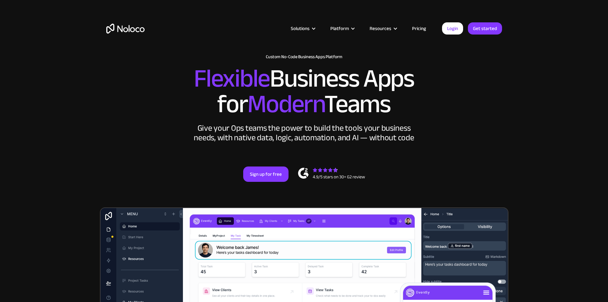 The height and width of the screenshot is (302, 608). What do you see at coordinates (266, 174) in the screenshot?
I see `a: Sign up for free` at bounding box center [266, 174].